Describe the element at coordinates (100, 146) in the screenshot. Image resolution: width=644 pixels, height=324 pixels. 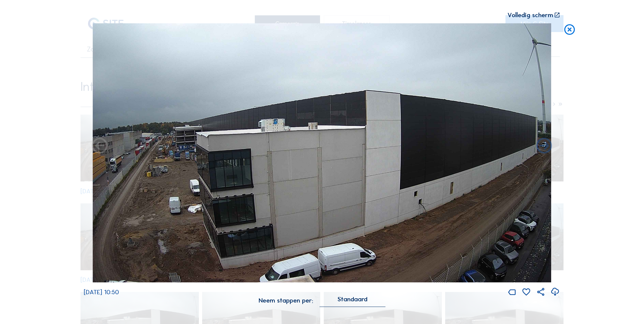
I see `i: Forward` at that location.